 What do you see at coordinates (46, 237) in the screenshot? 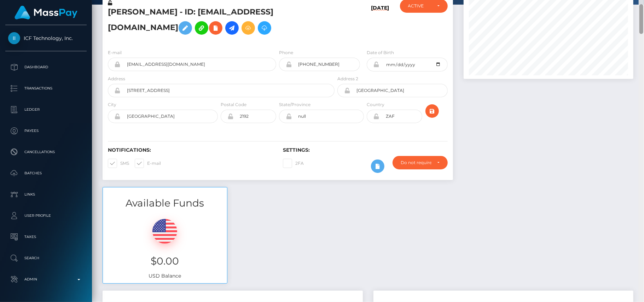
I see `a: Taxes` at bounding box center [46, 237].